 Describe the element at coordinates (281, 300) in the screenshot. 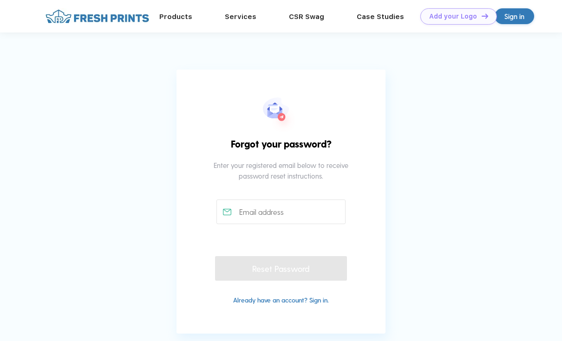

I see `a: Already have an account? Sign in.` at that location.